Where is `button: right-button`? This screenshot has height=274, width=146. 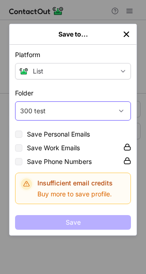
button: right-button is located at coordinates (20, 34).